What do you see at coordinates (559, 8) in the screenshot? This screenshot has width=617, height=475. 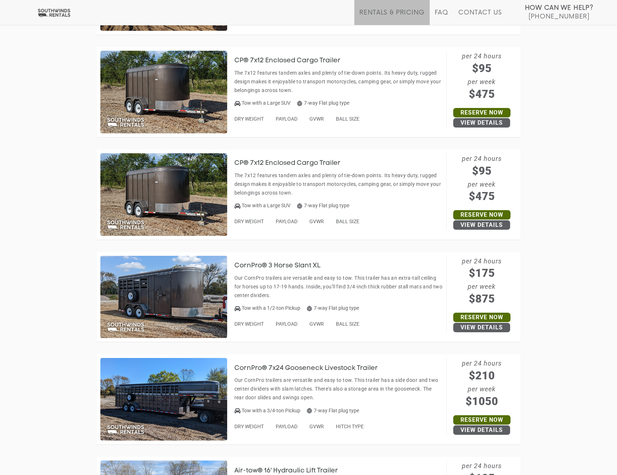 I see `strong: How Can We Help?` at bounding box center [559, 8].